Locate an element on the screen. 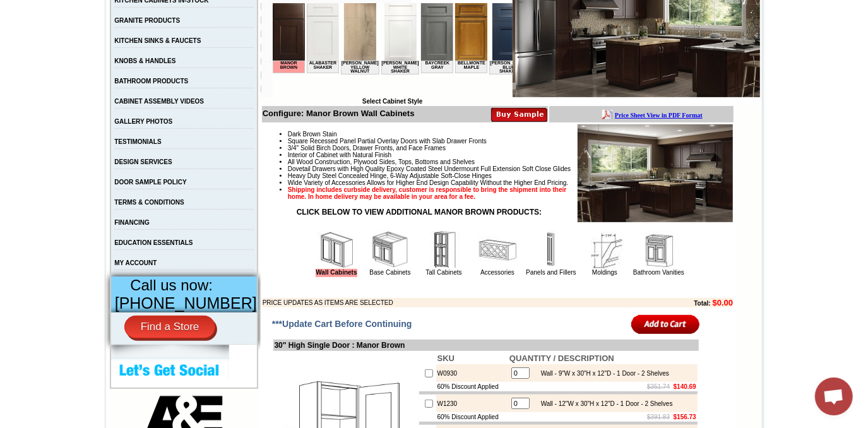  a: DOOR SAMPLE POLICY is located at coordinates (150, 182).